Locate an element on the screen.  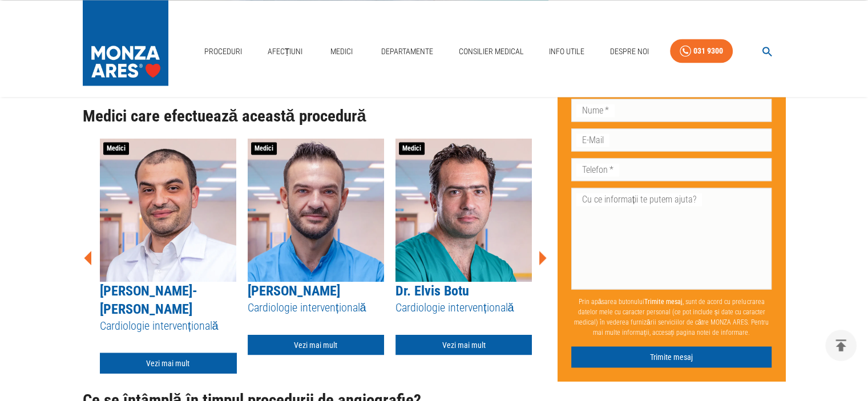
img: Dr. Elvis Boțu is located at coordinates (463, 210).